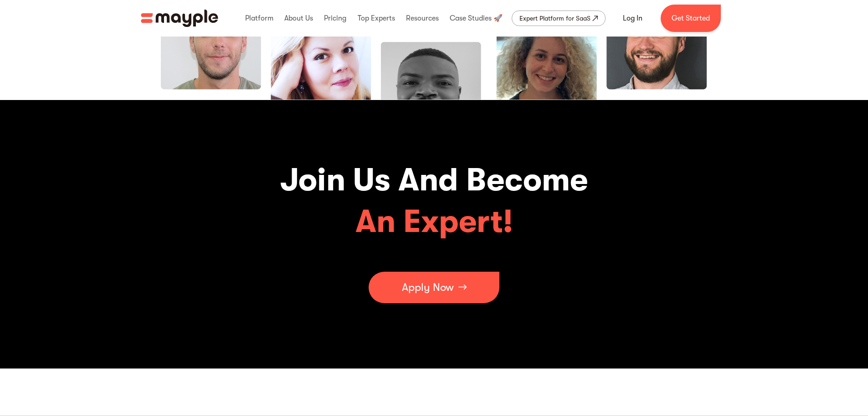 The image size is (868, 416). I want to click on div: Platform, so click(259, 18).